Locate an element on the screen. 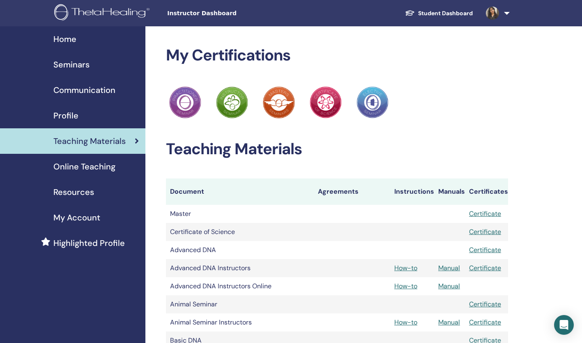 This screenshot has height=343, width=582. span: Communication is located at coordinates (84, 90).